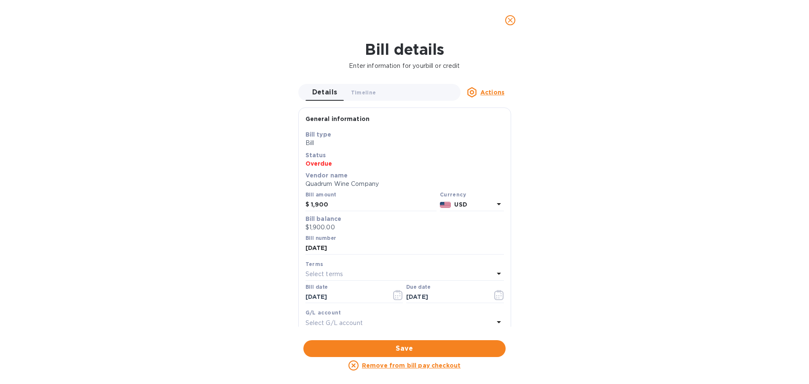 The height and width of the screenshot is (384, 809). Describe the element at coordinates (374, 205) in the screenshot. I see `input: $ Enter bill amount` at that location.